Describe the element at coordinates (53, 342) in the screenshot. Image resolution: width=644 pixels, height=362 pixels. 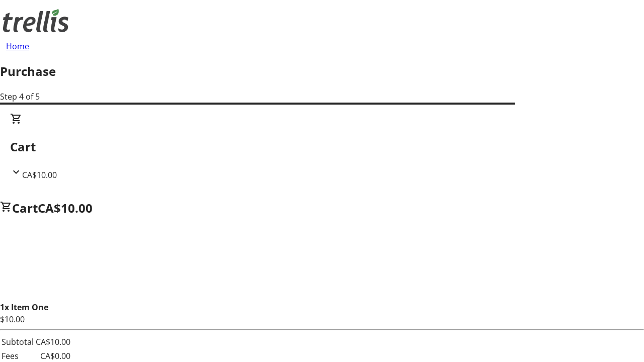
I see `td: CA$10.00` at that location.